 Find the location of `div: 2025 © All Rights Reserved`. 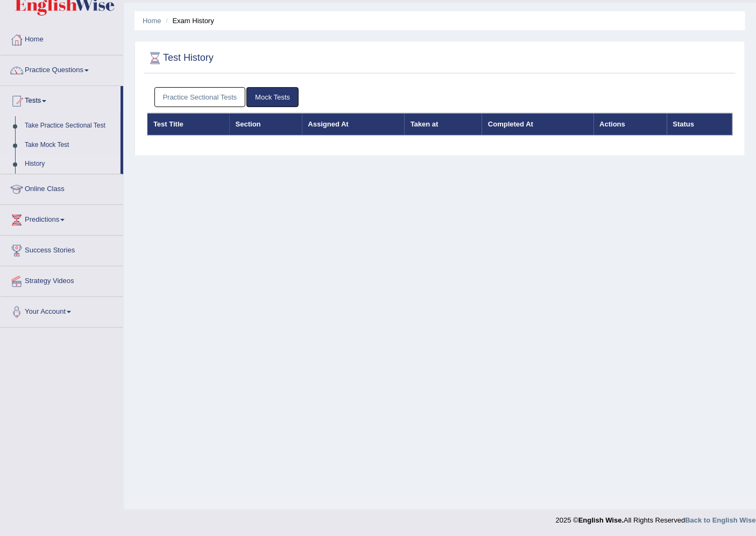

div: 2025 © All Rights Reserved is located at coordinates (656, 517).